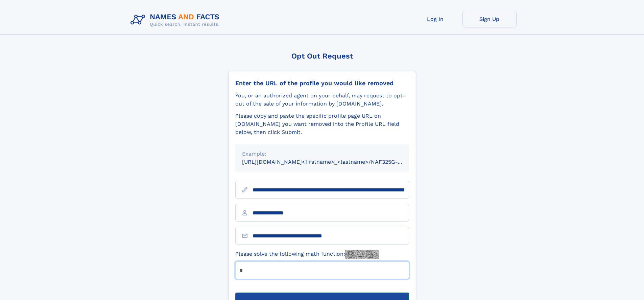 This screenshot has width=644, height=300. What do you see at coordinates (322, 83) in the screenshot?
I see `div: Enter the URL of the profile you would like removed` at bounding box center [322, 83].